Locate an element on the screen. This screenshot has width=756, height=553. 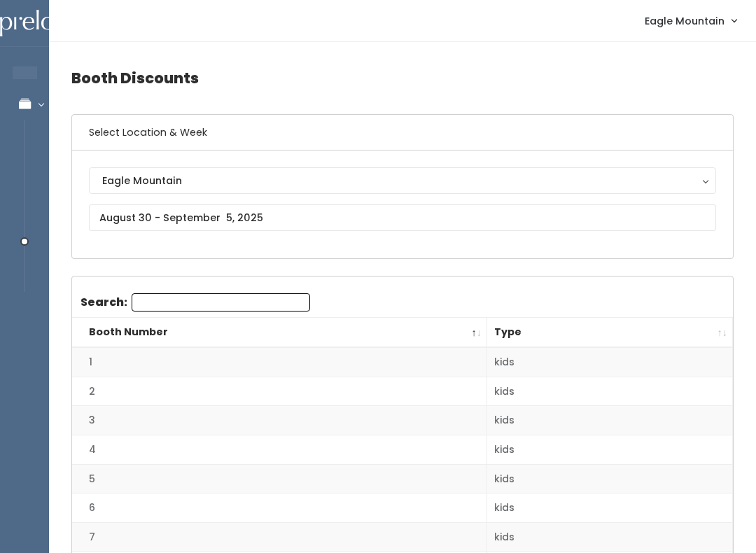
a: Eagle Mountain is located at coordinates (690, 20).